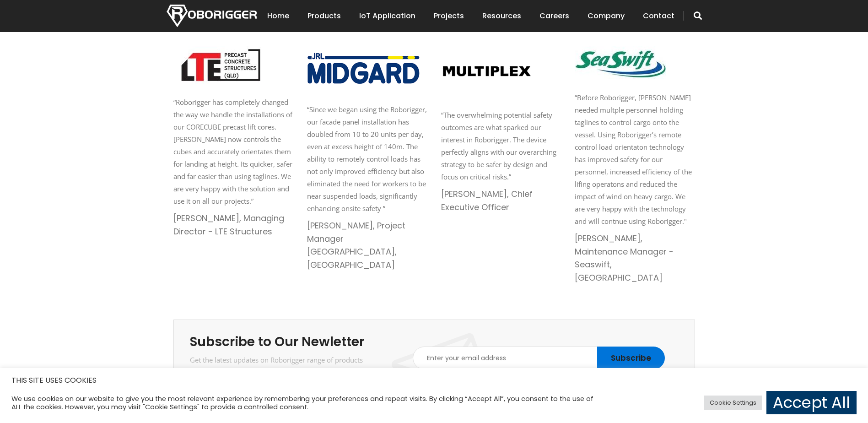  What do you see at coordinates (733, 402) in the screenshot?
I see `a: Cookie Settings` at bounding box center [733, 402].